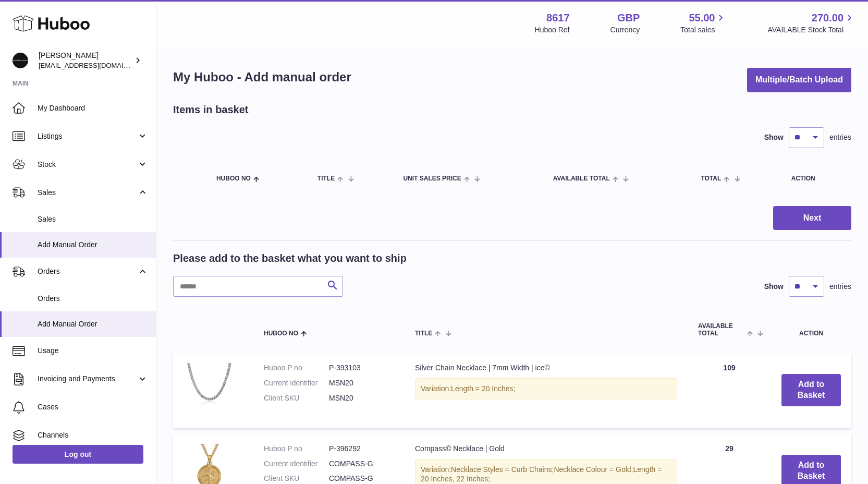  Describe the element at coordinates (362, 449) in the screenshot. I see `dd: P-396292` at that location.